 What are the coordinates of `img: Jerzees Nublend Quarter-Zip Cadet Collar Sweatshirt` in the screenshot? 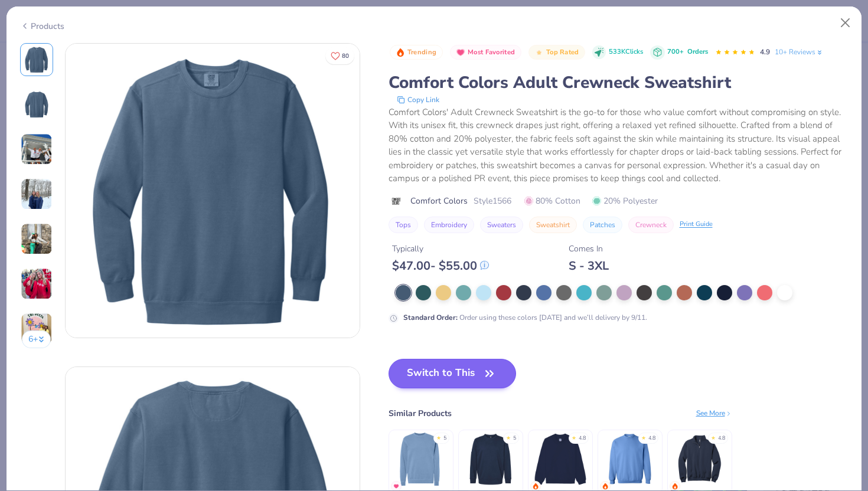 It's located at (699, 459).